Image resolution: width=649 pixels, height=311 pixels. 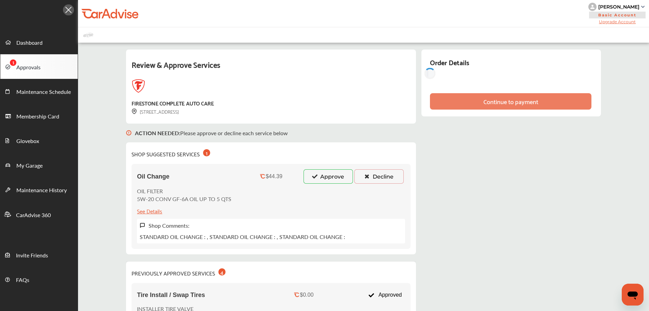 I want to click on div: SHOP SUGGESTED SERVICES, so click(x=171, y=153).